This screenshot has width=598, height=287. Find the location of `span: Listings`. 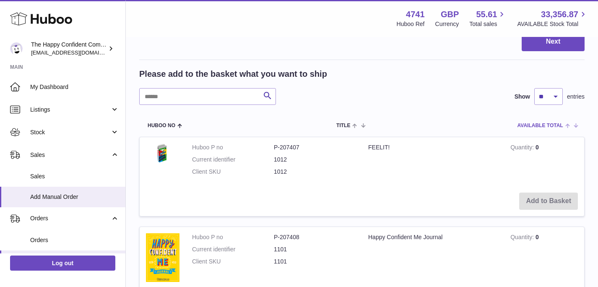

span: Listings is located at coordinates (70, 109).